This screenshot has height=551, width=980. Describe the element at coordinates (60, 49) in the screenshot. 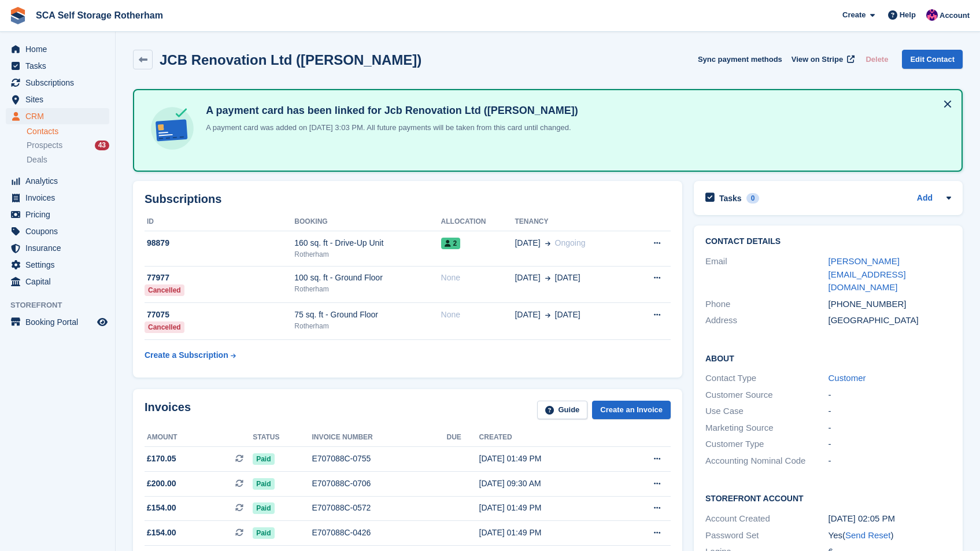

I see `span: Home` at that location.